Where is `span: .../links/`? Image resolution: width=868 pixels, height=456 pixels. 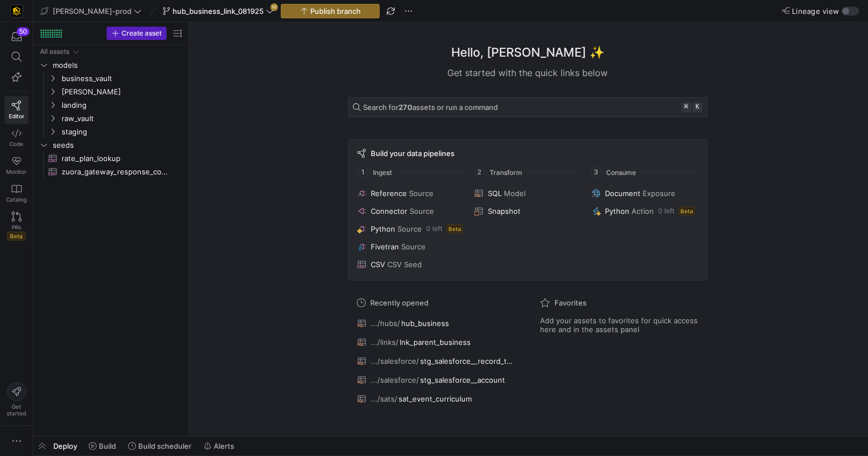
span: .../links/ is located at coordinates (385, 342).